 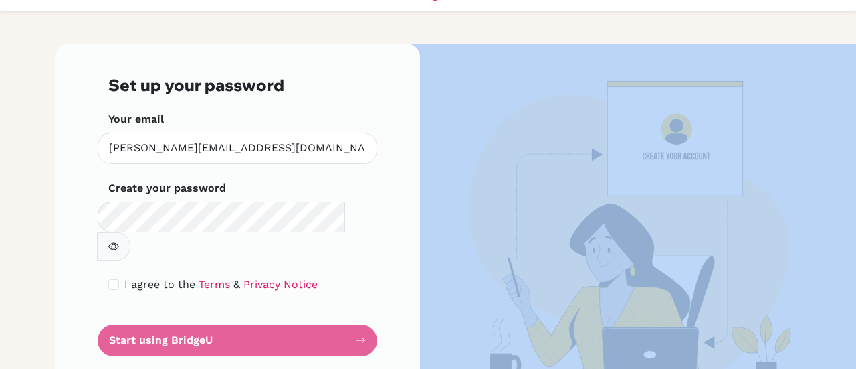 I want to click on input: Insert your email*, so click(x=237, y=148).